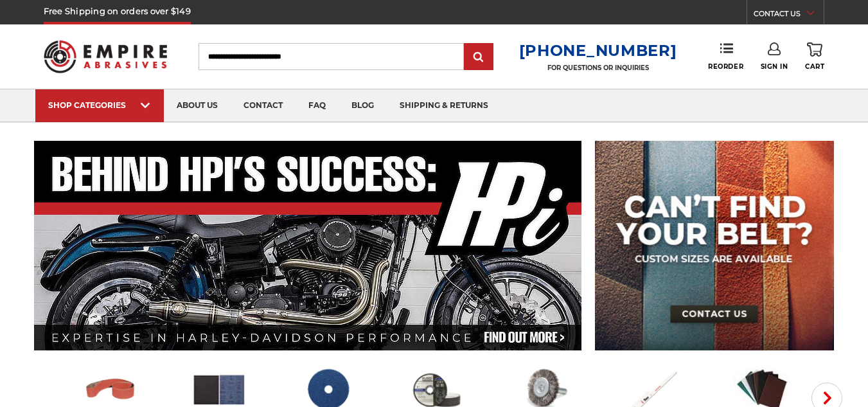 The height and width of the screenshot is (407, 868). I want to click on a: faq, so click(317, 105).